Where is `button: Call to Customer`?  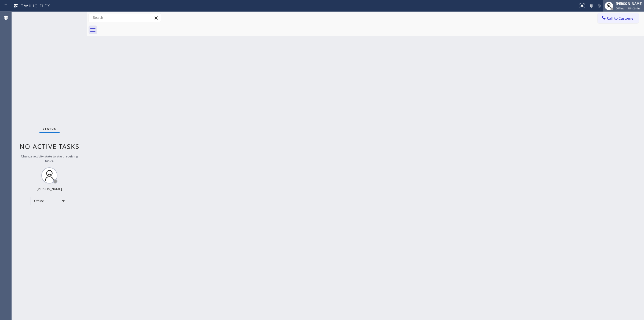 button: Call to Customer is located at coordinates (618, 18).